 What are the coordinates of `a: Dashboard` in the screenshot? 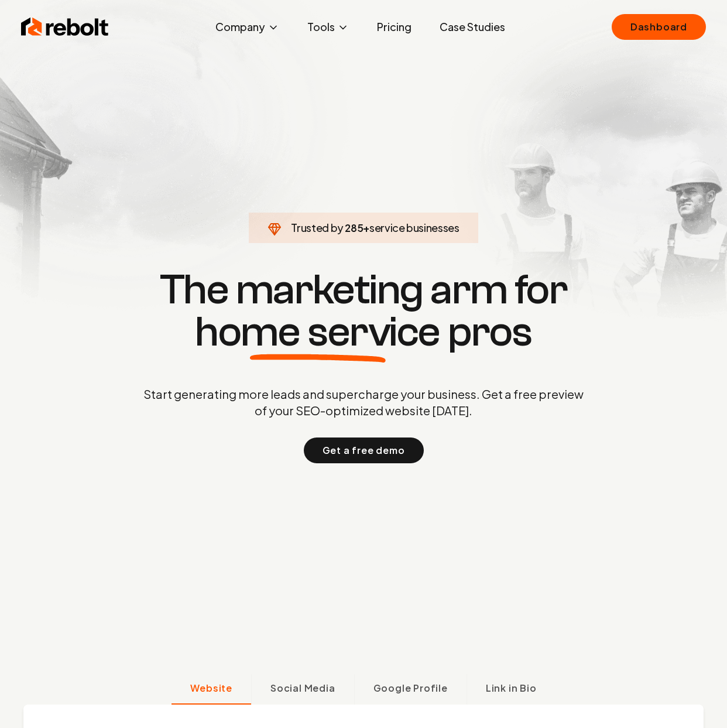 It's located at (658, 27).